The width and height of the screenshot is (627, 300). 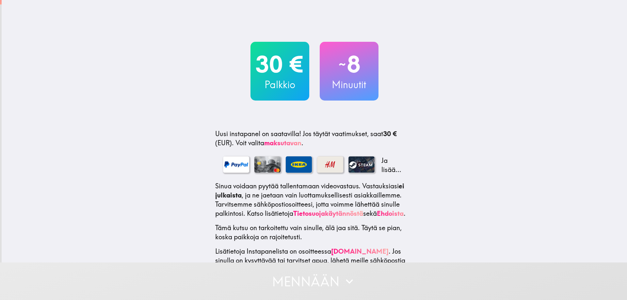 What do you see at coordinates (280, 64) in the screenshot?
I see `h2: 30 €` at bounding box center [280, 64].